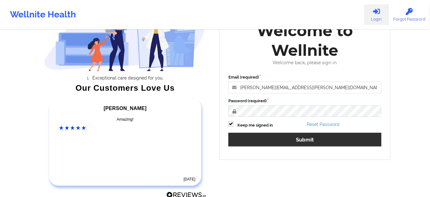 The height and width of the screenshot is (197, 430). I want to click on label: Password (required), so click(305, 101).